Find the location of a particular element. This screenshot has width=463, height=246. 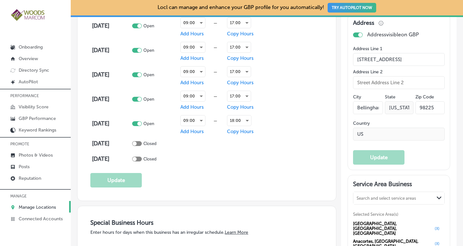

label: Zip Code is located at coordinates (425, 97).